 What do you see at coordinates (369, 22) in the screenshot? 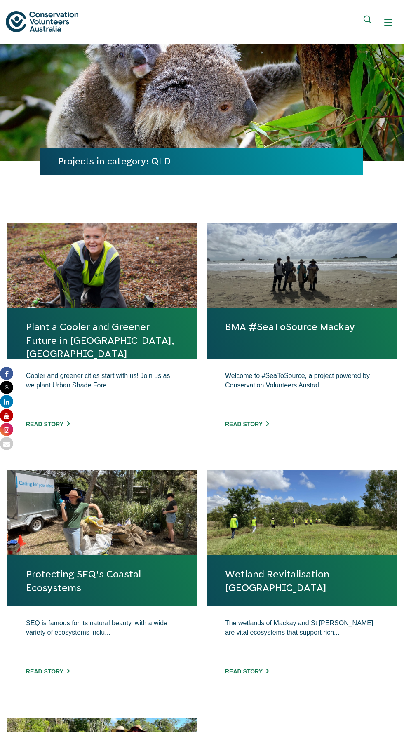
I see `span: Expand search box` at bounding box center [369, 22].